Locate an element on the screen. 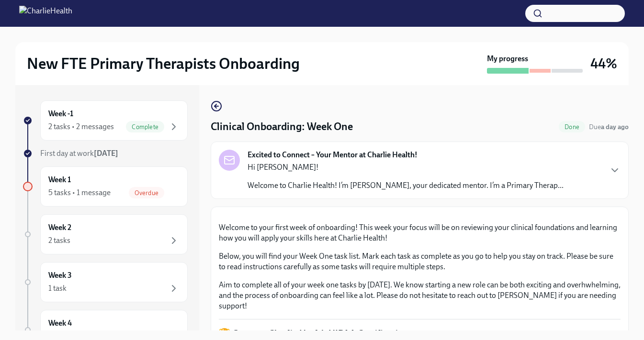 Image resolution: width=644 pixels, height=340 pixels. h6: Week 1 is located at coordinates (59, 180).